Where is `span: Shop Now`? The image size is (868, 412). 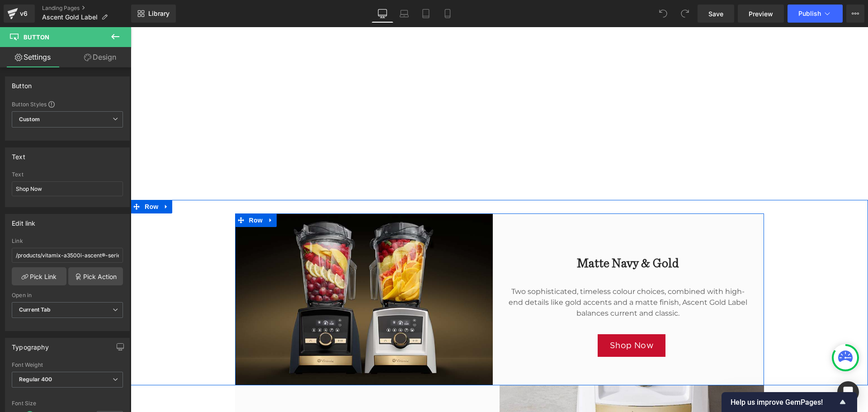
span: Shop Now is located at coordinates (501, 319).